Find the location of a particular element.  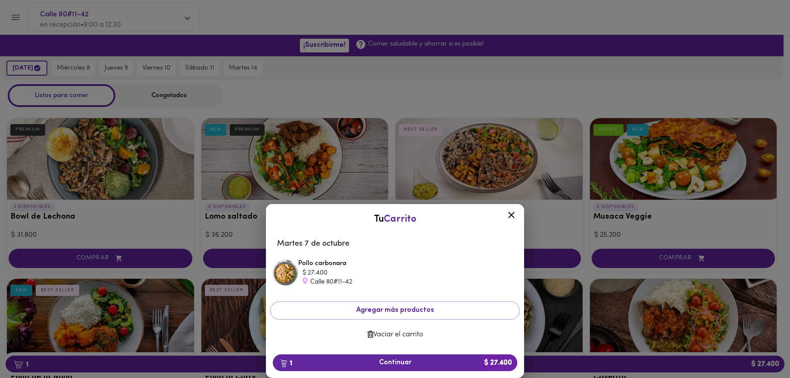

div: Calle 80#11-42 is located at coordinates (388, 282).